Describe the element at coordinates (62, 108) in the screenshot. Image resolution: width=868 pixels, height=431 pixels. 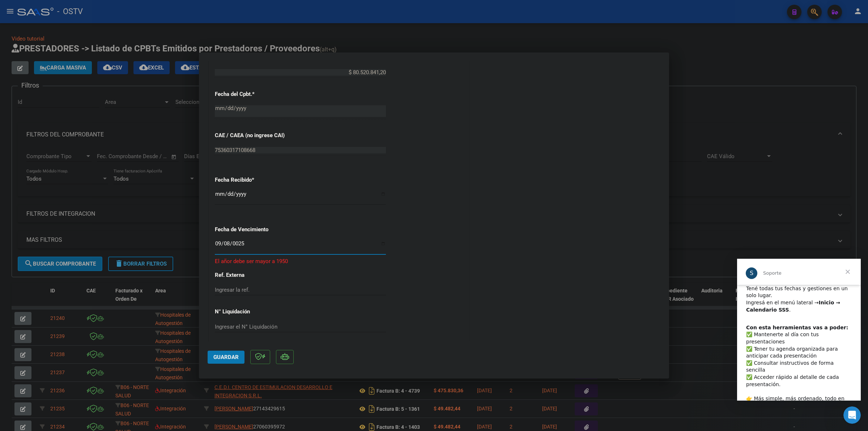
I see `div: ​✅ Mantenerte al día con tus presentaciones ✅ Tener tu agenda organizada para anticipar cada pres...` at that location.